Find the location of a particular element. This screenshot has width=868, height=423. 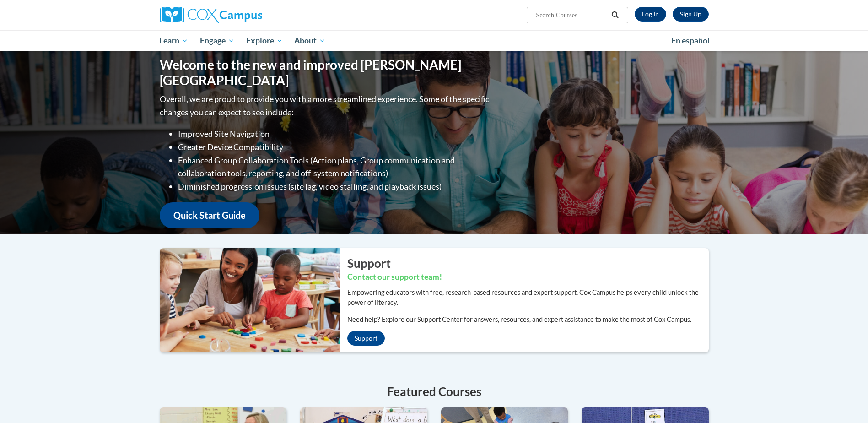

li: Improved Site Navigation is located at coordinates (335, 134).